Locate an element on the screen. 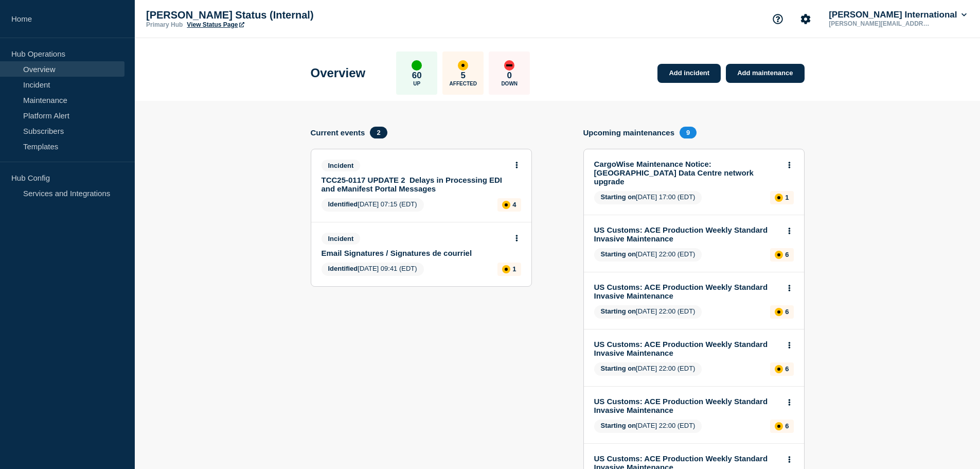 Image resolution: width=980 pixels, height=469 pixels. h4: Upcoming maintenances is located at coordinates (629, 132).